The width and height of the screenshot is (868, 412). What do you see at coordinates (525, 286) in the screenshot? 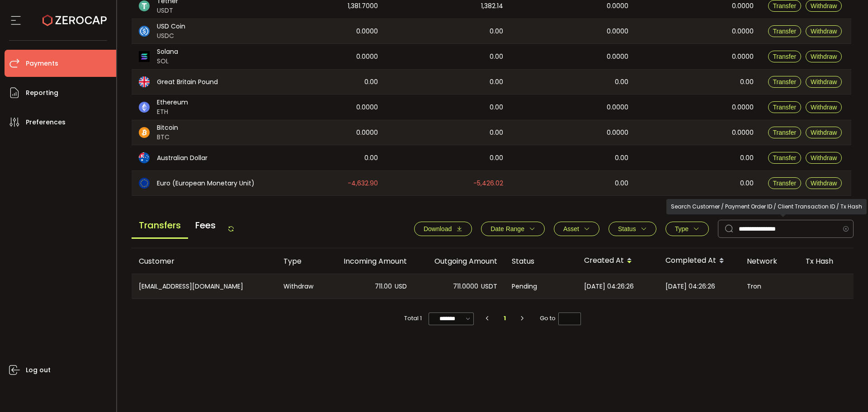
I see `span: Pending` at bounding box center [525, 286].